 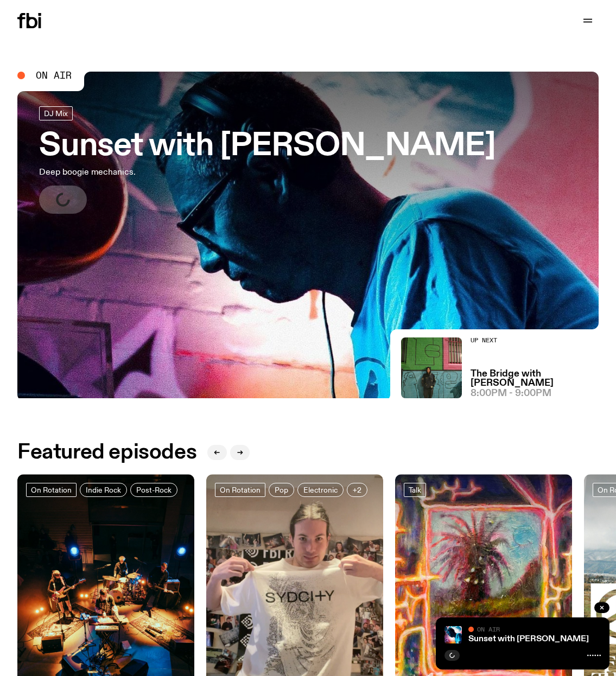 I want to click on button: +2, so click(x=357, y=490).